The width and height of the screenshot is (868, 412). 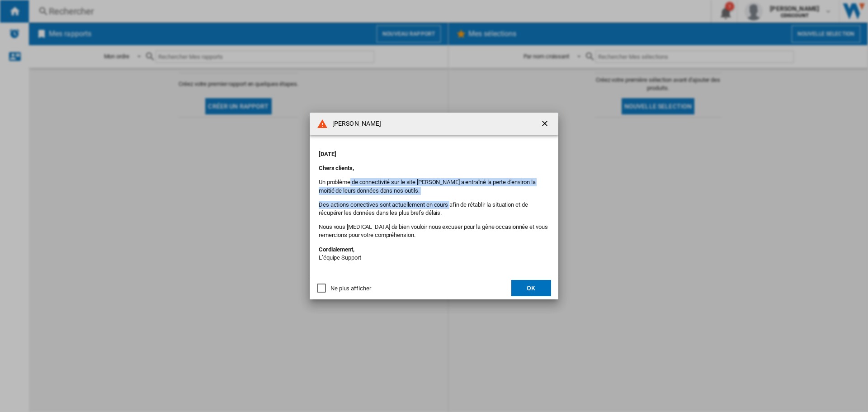 What do you see at coordinates (545, 124) in the screenshot?
I see `button: getI18NText('BUTTONS.CLOSE_DIALOG')` at bounding box center [545, 124].